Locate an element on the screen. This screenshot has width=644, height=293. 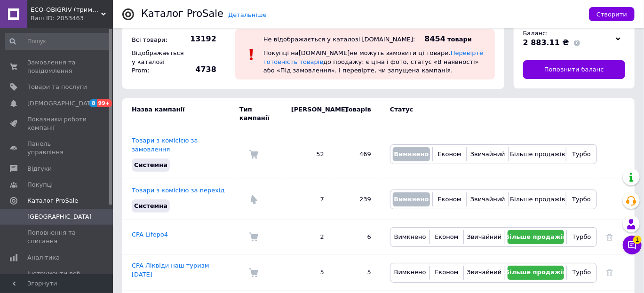
td: 2 is located at coordinates (308, 237).